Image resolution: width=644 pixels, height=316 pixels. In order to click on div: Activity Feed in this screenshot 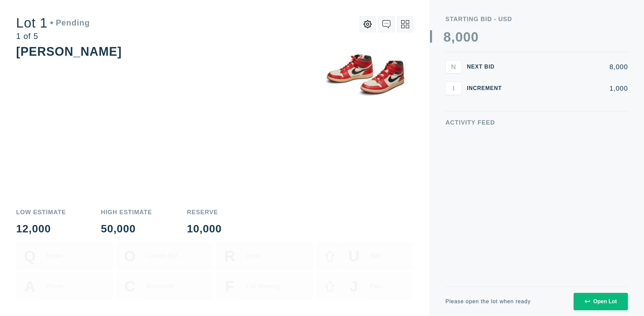, I will do `click(537, 122)`.